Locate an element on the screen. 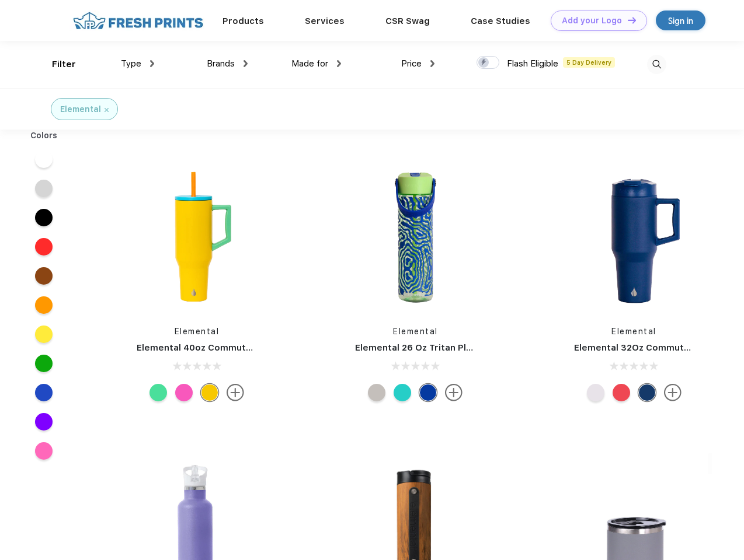  img: desktop_search.svg is located at coordinates (656, 64).